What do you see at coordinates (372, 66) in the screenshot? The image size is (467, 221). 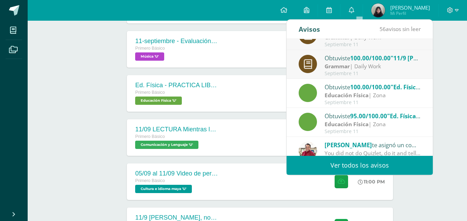 I see `div: | Daily Work` at bounding box center [372, 66].